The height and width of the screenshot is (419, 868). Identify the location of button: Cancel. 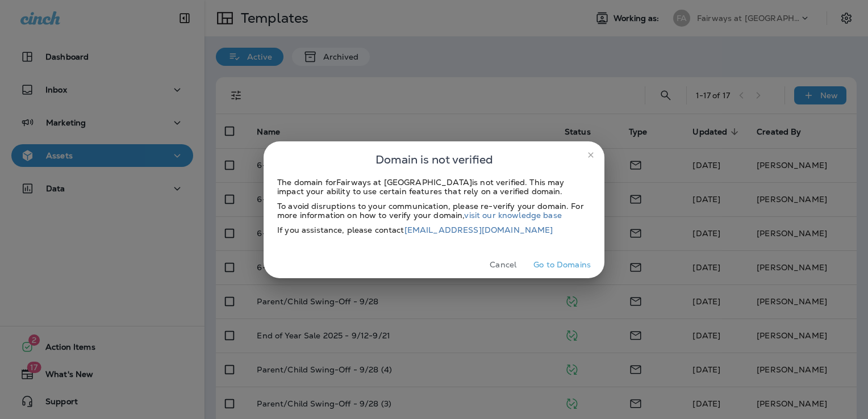
(503, 264).